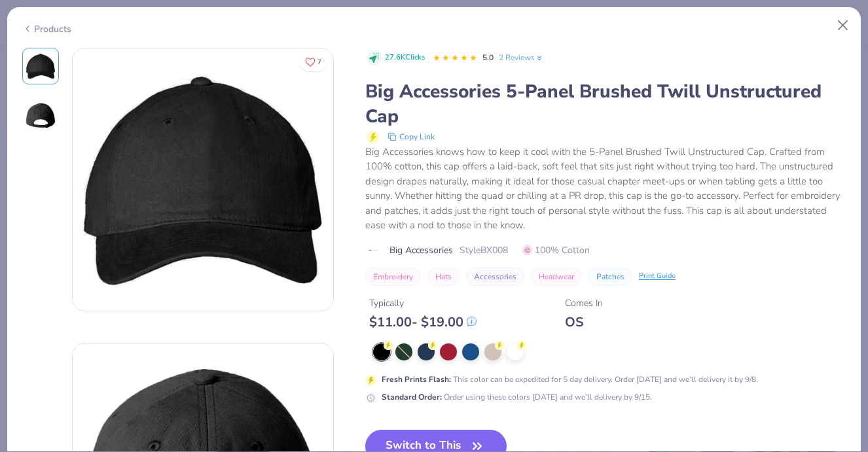 This screenshot has width=868, height=452. Describe the element at coordinates (606, 189) in the screenshot. I see `div: Big Accessories knows how to keep it cool with the 5-Panel Brushed Twill Unstructured Cap. Crafte...` at that location.